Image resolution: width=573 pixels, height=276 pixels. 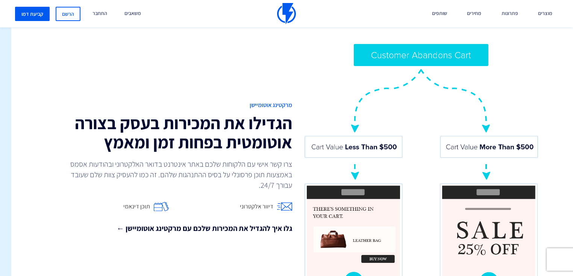 What do you see at coordinates (32, 14) in the screenshot?
I see `a: קביעת דמו` at bounding box center [32, 14].